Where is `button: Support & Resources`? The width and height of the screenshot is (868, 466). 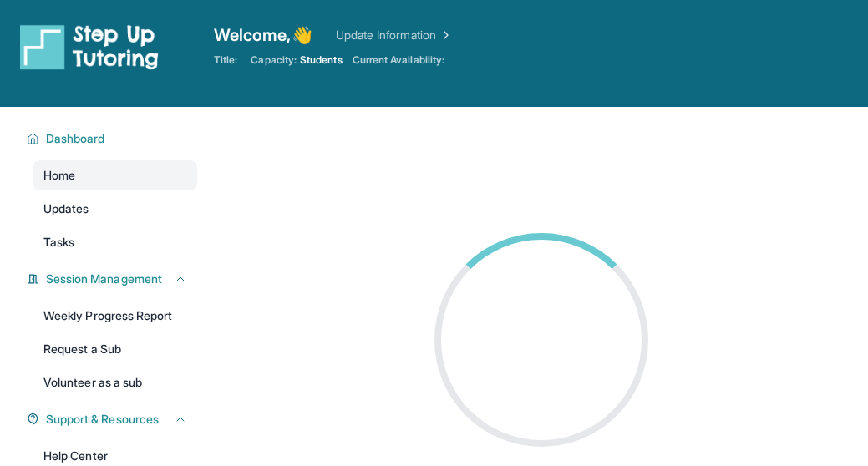
button: Support & Resources is located at coordinates (113, 419).